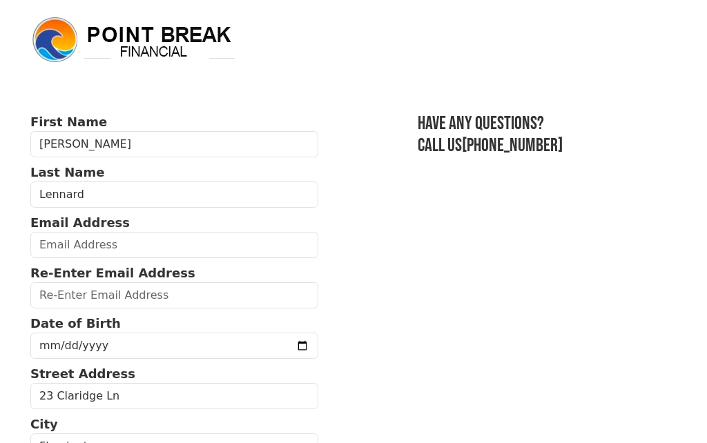 The width and height of the screenshot is (707, 443). Describe the element at coordinates (113, 273) in the screenshot. I see `strong: Re-Enter Email Address` at that location.